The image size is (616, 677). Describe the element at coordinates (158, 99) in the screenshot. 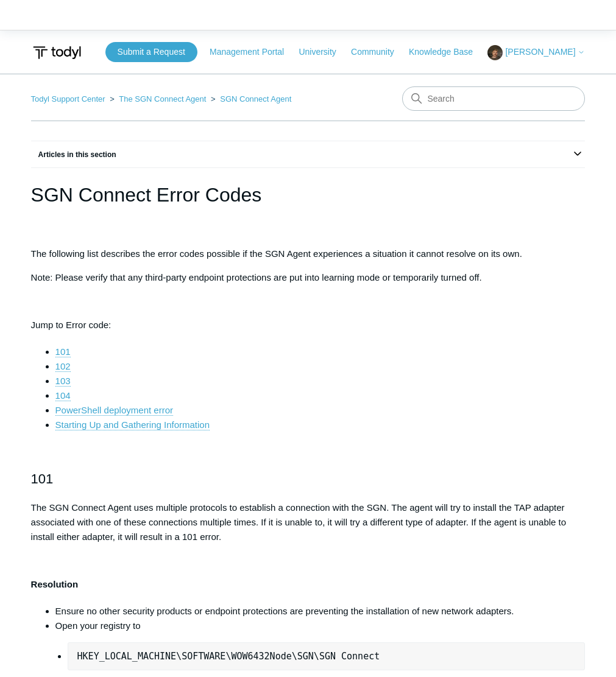

I see `li: The SGN Connect Agent` at that location.